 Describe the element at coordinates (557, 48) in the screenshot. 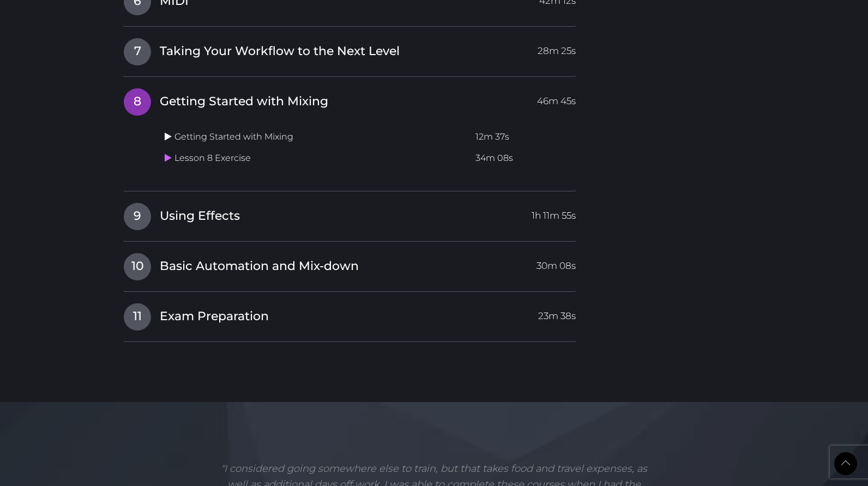

I see `span: 28m 25s` at that location.